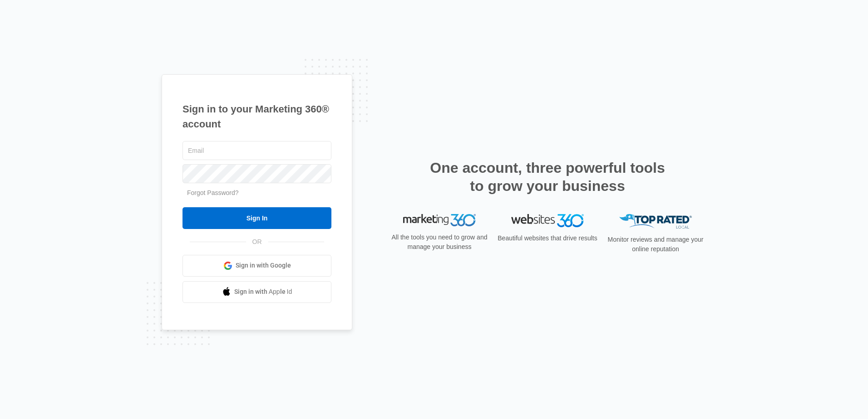  What do you see at coordinates (257, 218) in the screenshot?
I see `input: Sign In` at bounding box center [257, 218].